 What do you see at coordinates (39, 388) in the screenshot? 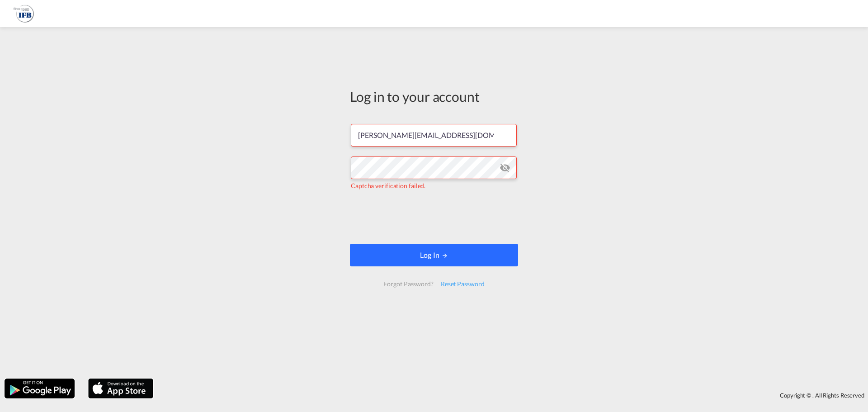
I see `img: google.png` at bounding box center [39, 388].